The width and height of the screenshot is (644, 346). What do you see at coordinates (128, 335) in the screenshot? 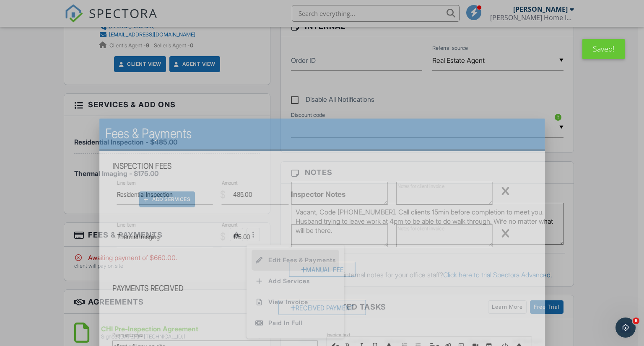
I see `label: Payment notes` at bounding box center [128, 335].